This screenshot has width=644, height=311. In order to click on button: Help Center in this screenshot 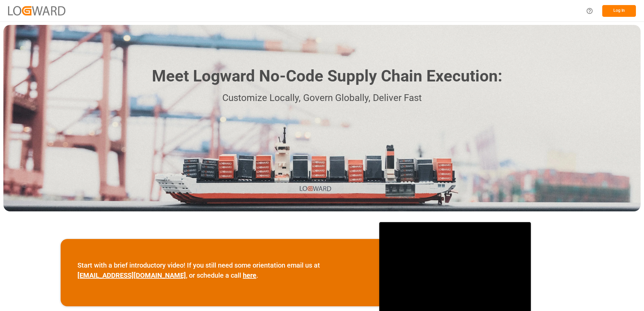, I will do `click(590, 11)`.